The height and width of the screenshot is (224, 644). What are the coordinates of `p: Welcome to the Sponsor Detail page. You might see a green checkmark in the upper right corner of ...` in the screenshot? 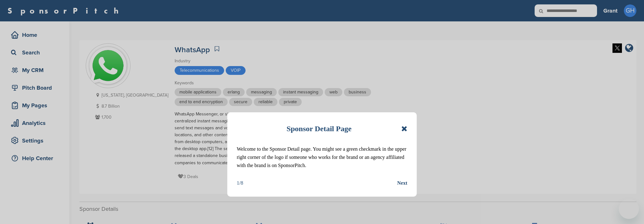 It's located at (322, 158).